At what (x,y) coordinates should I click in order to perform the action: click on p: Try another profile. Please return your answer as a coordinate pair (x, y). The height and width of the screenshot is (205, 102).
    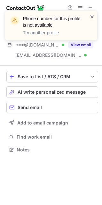
    Looking at the image, I should click on (53, 33).